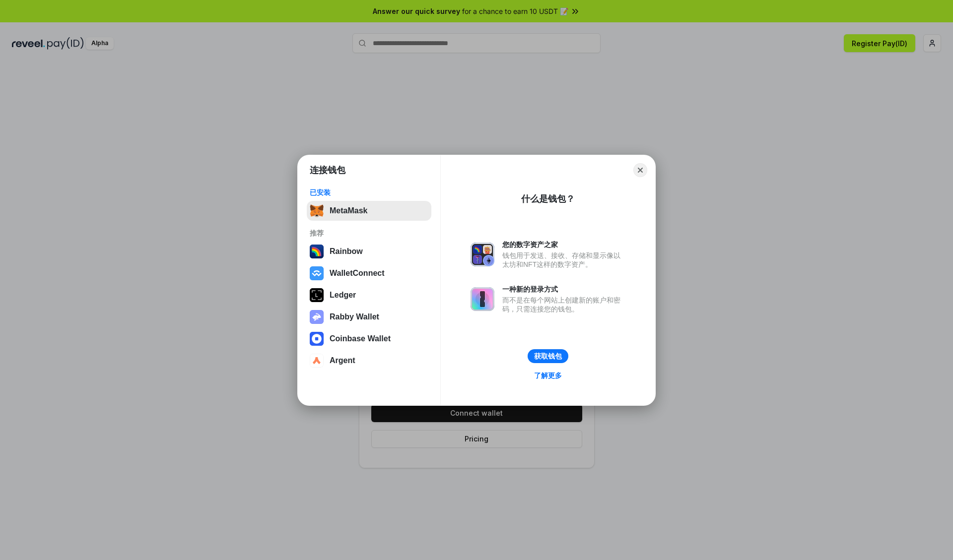 This screenshot has width=953, height=560. I want to click on div: 您的数字资产之家, so click(564, 245).